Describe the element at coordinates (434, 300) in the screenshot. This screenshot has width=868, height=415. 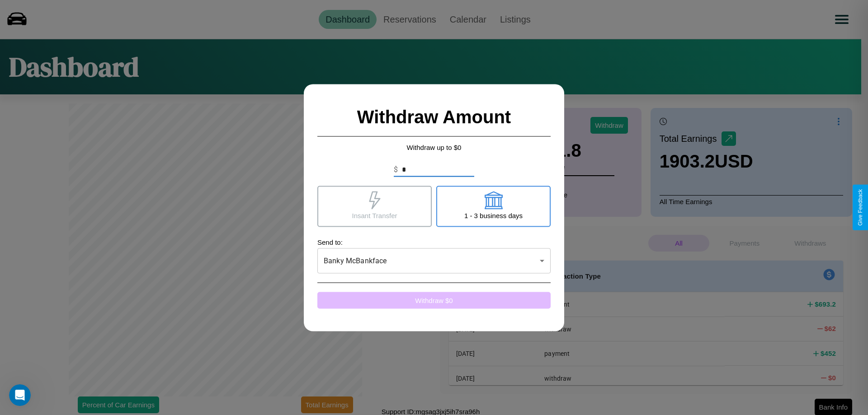
I see `button: Withdraw $0` at that location.